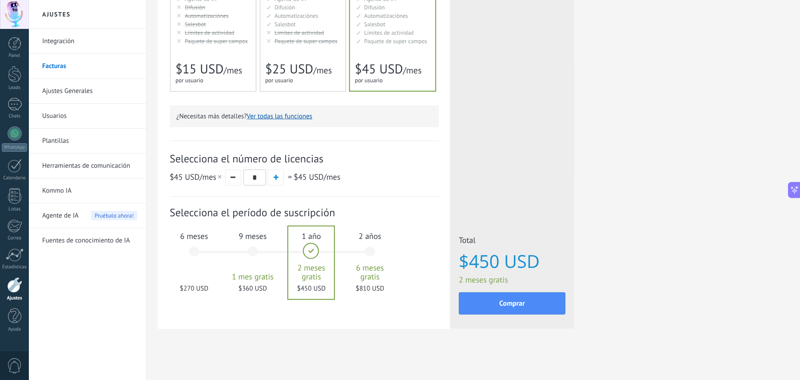 This screenshot has height=380, width=800. Describe the element at coordinates (304, 212) in the screenshot. I see `span: Selecciona el período de suscripción` at that location.